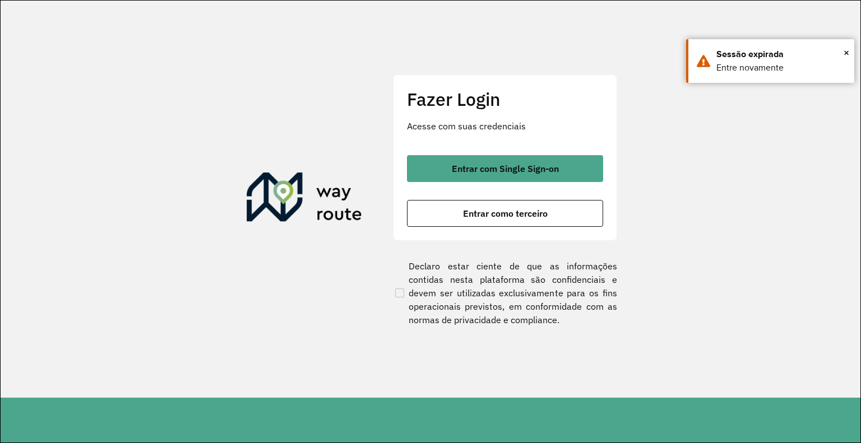 The image size is (861, 443). Describe the element at coordinates (505, 169) in the screenshot. I see `span: Entrar com Single Sign-on` at that location.